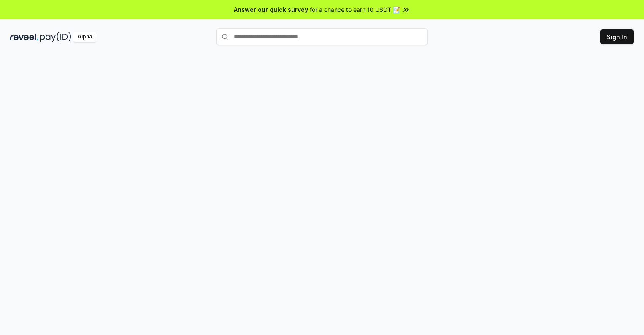 This screenshot has height=335, width=644. I want to click on img: pay_id, so click(56, 37).